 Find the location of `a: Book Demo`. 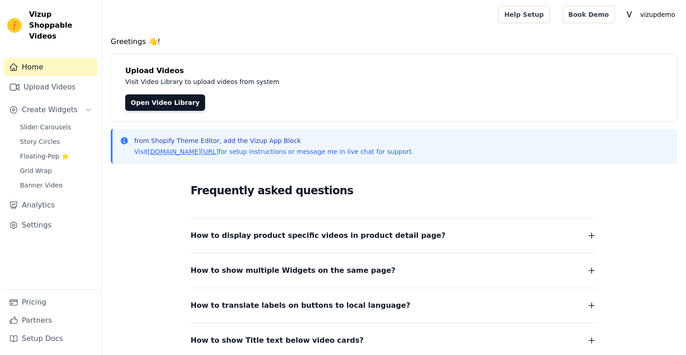

a: Book Demo is located at coordinates (588, 15).